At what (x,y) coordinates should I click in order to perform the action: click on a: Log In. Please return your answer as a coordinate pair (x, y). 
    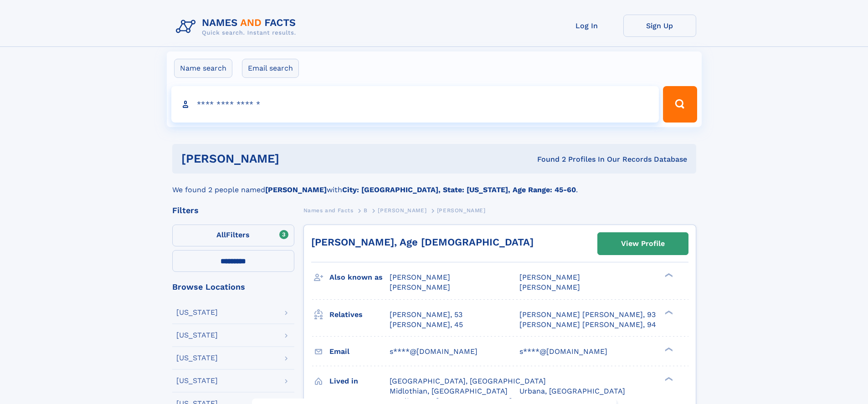
    Looking at the image, I should click on (587, 26).